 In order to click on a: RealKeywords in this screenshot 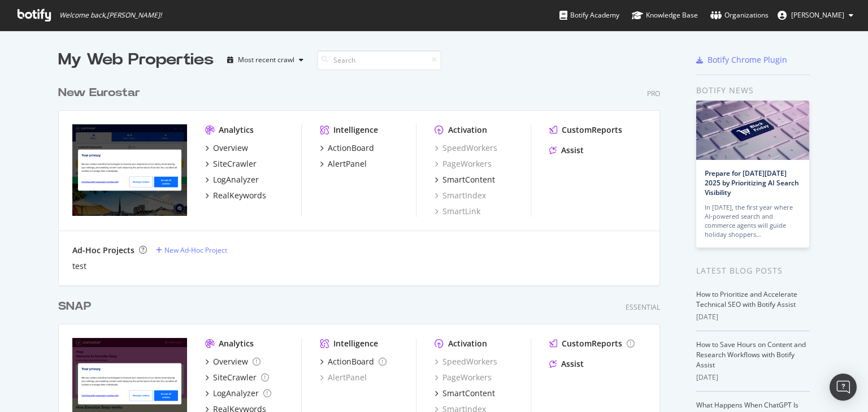, I will do `click(235, 196)`.